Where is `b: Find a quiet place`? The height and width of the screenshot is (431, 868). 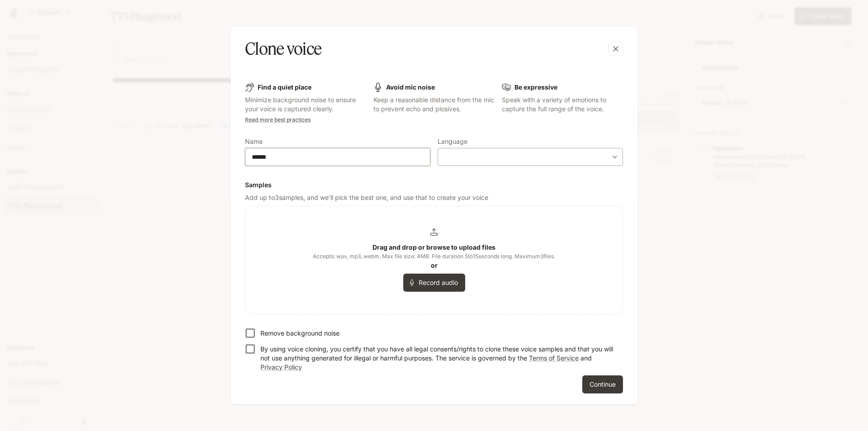
b: Find a quiet place is located at coordinates (284, 87).